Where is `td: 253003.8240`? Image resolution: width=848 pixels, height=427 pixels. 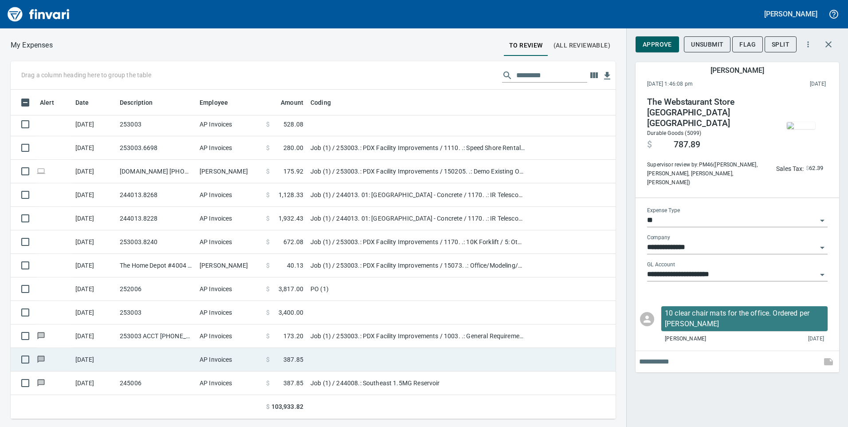
td: 253003.8240 is located at coordinates (156, 242).